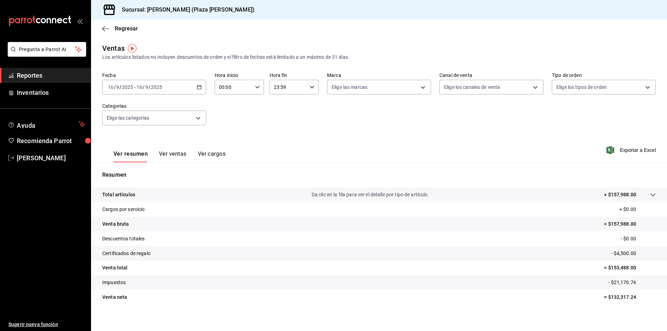 Image resolution: width=667 pixels, height=331 pixels. I want to click on p: - $21,170.76, so click(632, 283).